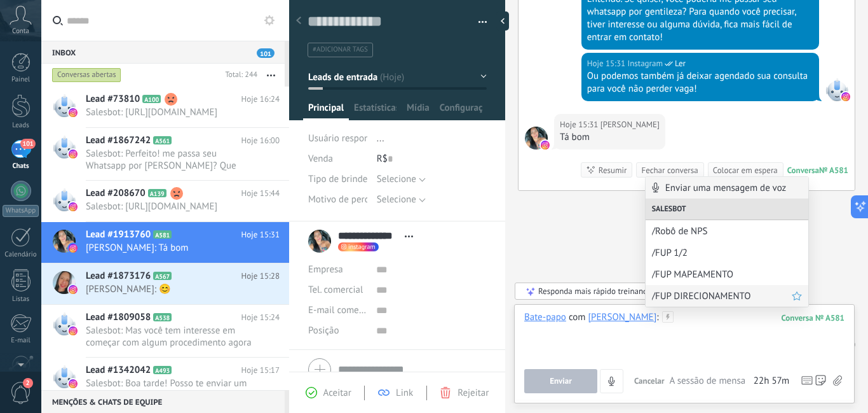  What do you see at coordinates (336, 290) in the screenshot?
I see `button: Tel. comercial` at bounding box center [336, 290].